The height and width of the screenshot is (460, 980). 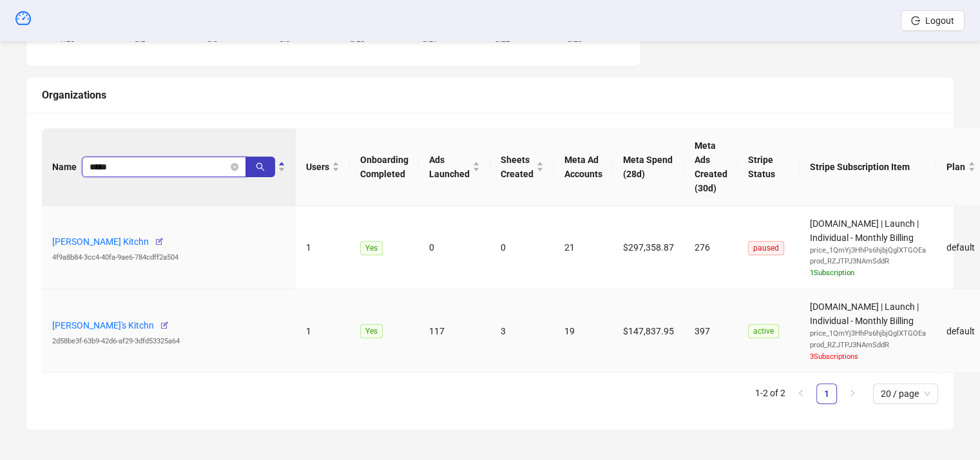 I want to click on tspan: 8/1, so click(x=140, y=40).